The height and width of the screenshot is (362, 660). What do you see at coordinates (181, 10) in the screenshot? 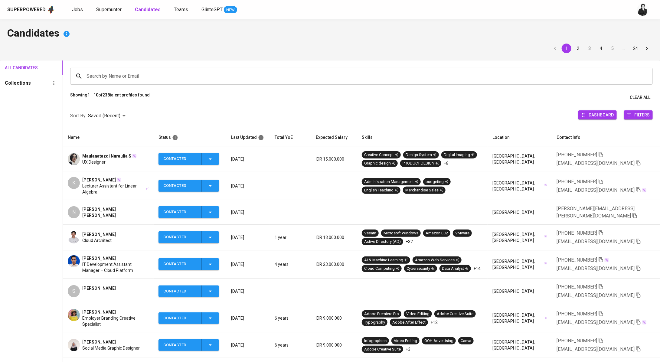
I see `a: Teams` at bounding box center [181, 10].